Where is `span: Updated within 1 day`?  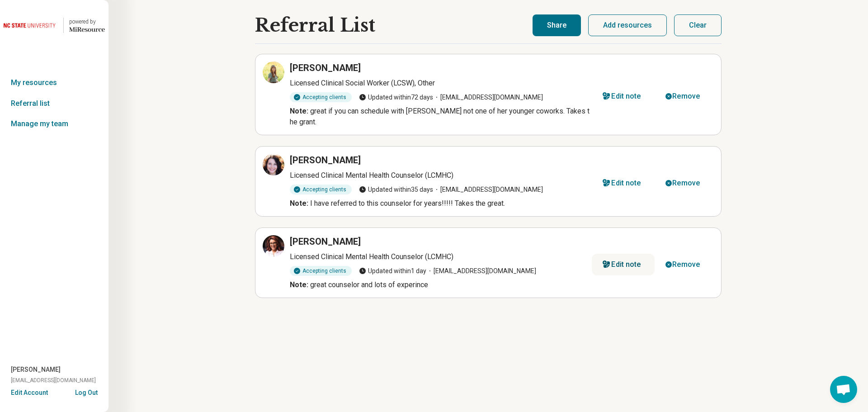
span: Updated within 1 day is located at coordinates (393, 271).